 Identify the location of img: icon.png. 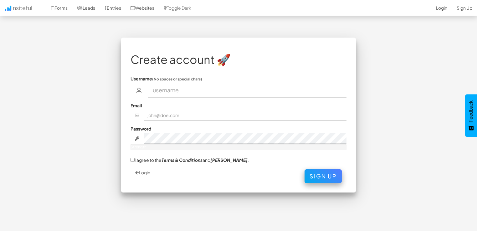
(8, 8).